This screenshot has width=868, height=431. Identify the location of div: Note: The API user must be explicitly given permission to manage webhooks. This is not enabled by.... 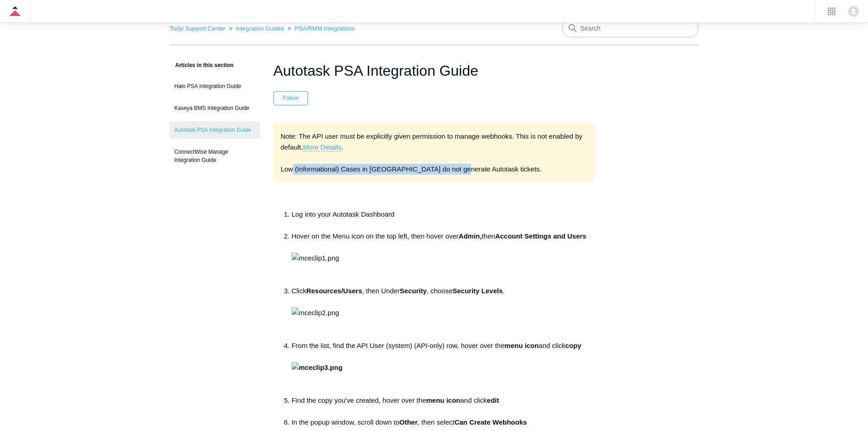
(434, 152).